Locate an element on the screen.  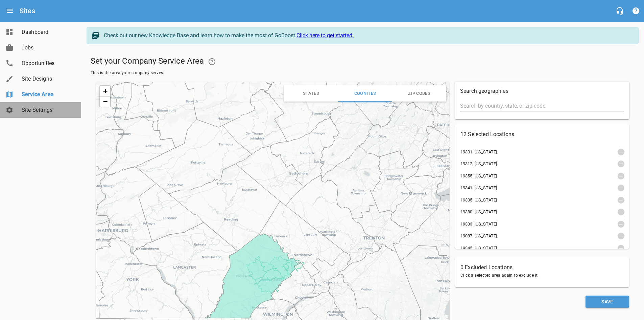
span: This is the area your company serves. is located at coordinates (363, 73).